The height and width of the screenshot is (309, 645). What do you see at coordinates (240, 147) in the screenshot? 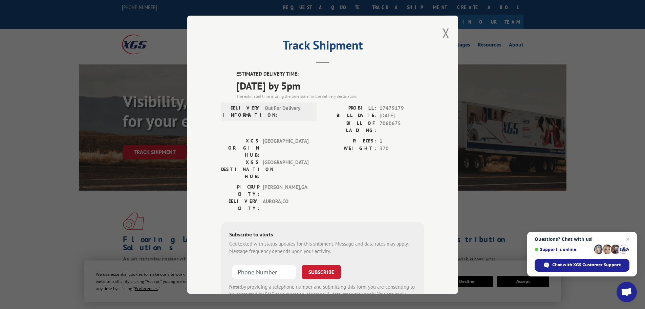
I see `label: XGS ORIGIN HUB:` at bounding box center [240, 147].